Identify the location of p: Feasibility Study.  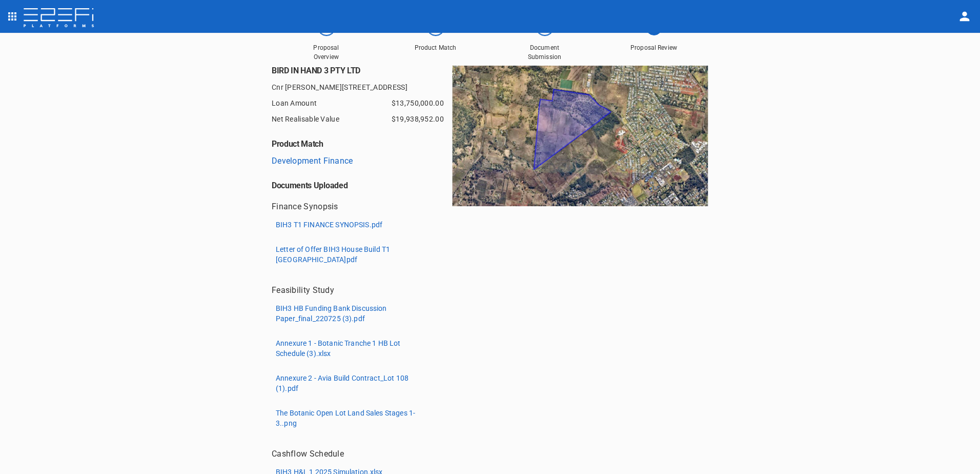
(303, 290).